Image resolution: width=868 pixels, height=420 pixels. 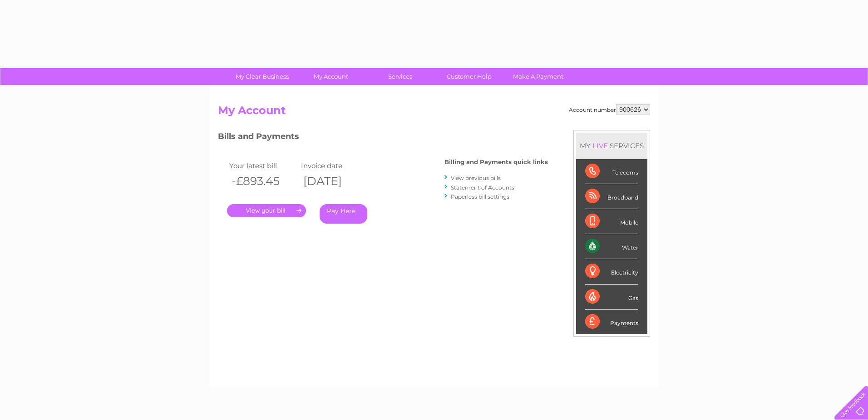 I want to click on div: Water, so click(x=612, y=246).